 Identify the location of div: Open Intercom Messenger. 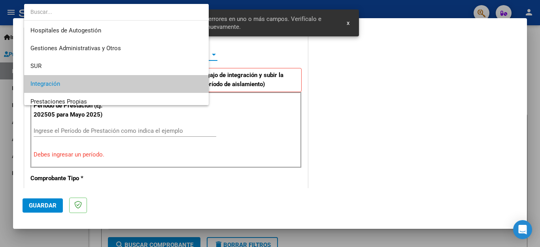
(522, 230).